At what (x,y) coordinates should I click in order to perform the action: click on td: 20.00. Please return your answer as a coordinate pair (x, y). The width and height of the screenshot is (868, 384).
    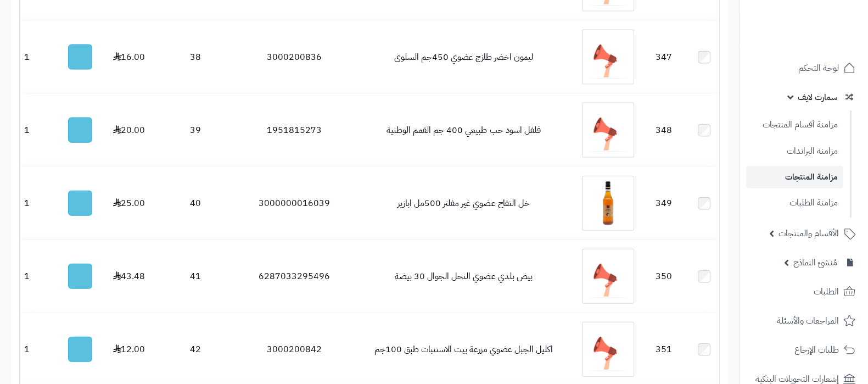
    Looking at the image, I should click on (129, 130).